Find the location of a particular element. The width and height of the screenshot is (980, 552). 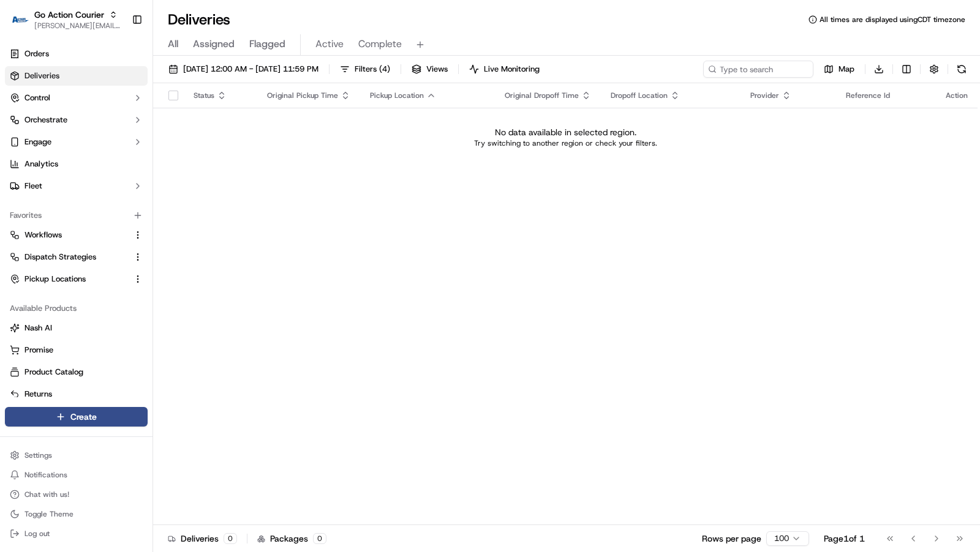

button: Views is located at coordinates (429, 69).